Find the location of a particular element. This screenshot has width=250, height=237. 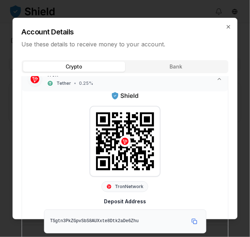

span: 0.25 % is located at coordinates (86, 83).